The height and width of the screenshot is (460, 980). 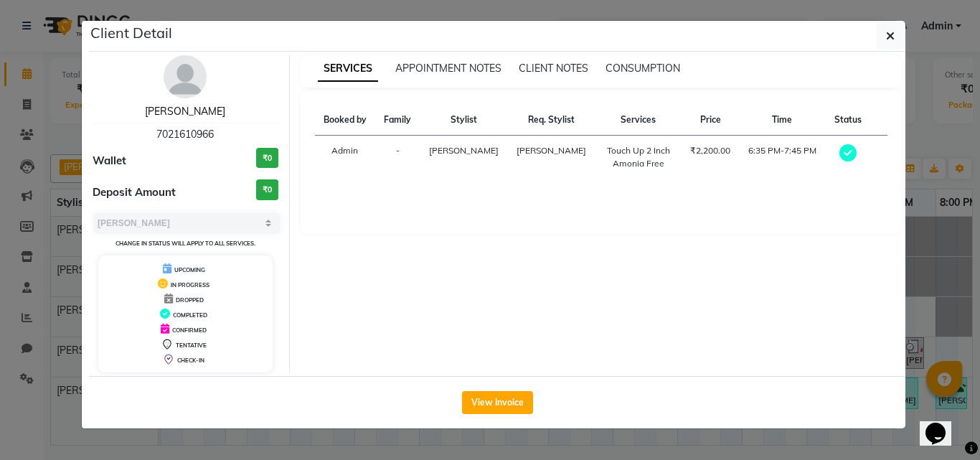 I want to click on td: Admin, so click(x=345, y=157).